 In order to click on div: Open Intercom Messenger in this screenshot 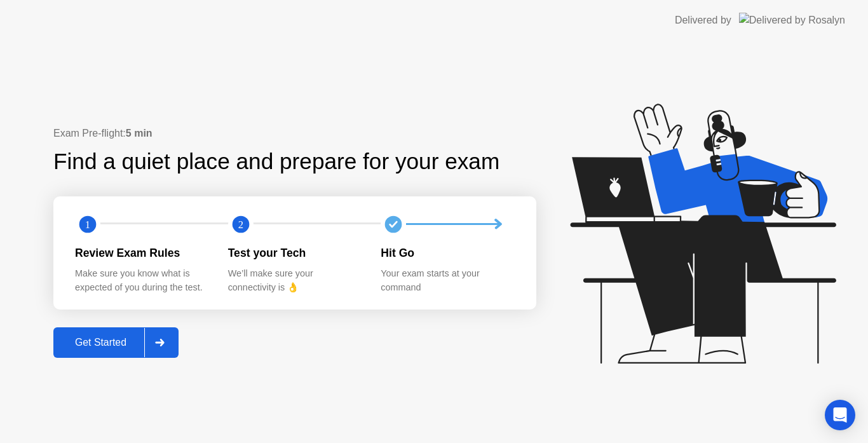, I will do `click(840, 415)`.